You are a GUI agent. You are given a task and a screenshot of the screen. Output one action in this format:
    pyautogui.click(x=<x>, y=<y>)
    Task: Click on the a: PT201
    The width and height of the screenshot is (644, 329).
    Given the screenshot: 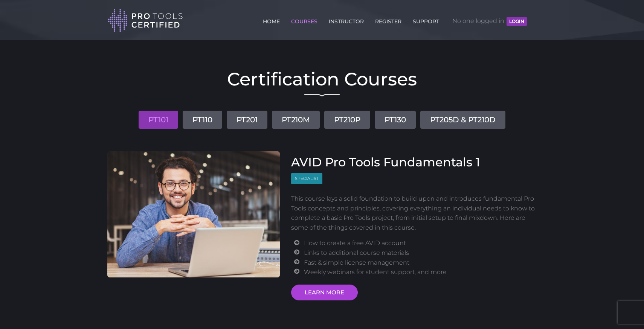 What is the action you would take?
    pyautogui.click(x=247, y=120)
    